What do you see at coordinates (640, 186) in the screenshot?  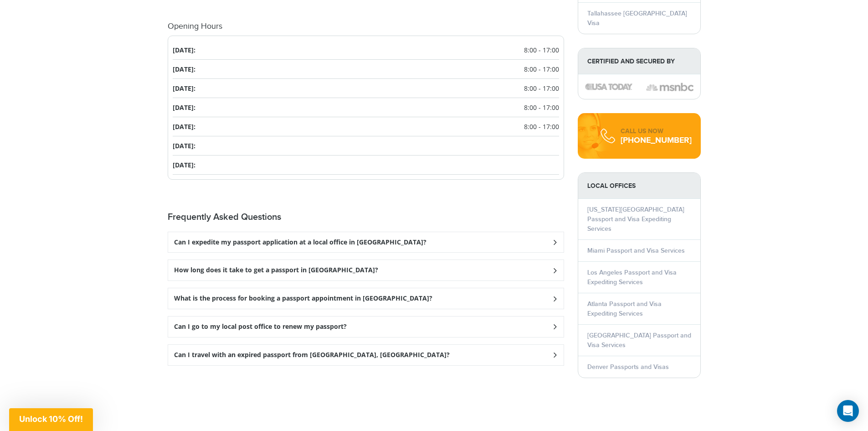 I see `strong: LOCAL OFFICES` at bounding box center [640, 186].